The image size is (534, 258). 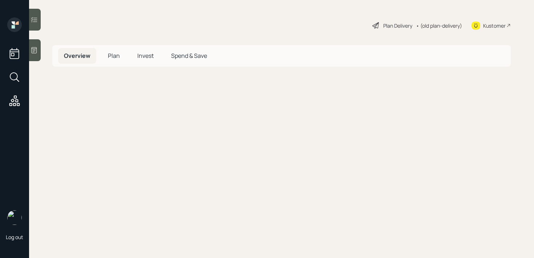 I want to click on span: Overview, so click(x=77, y=56).